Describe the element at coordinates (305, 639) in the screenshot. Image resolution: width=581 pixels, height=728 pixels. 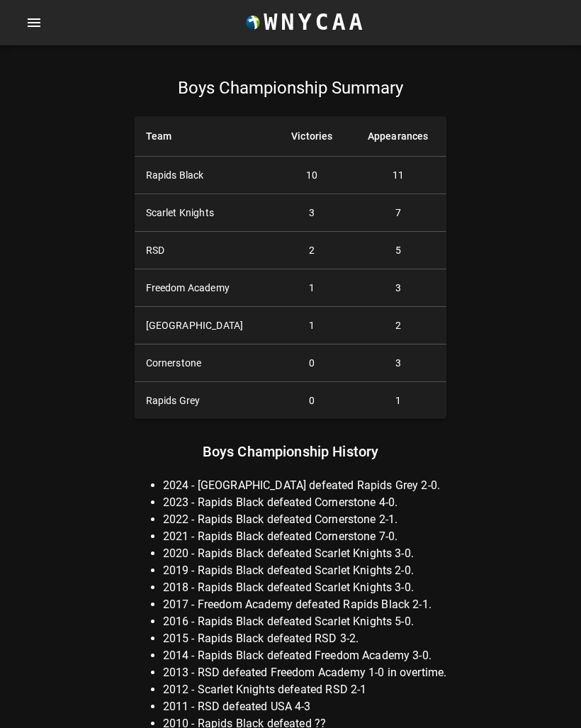
I see `li: 2015 - Rapids Black defeated RSD 3-2.` at that location.